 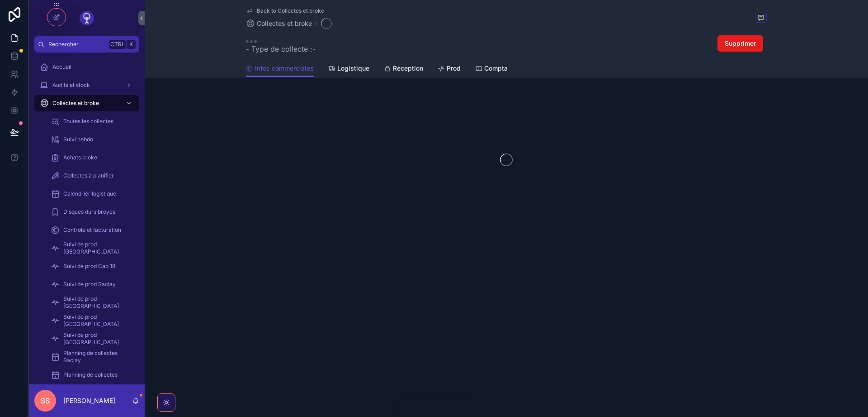 What do you see at coordinates (93, 230) in the screenshot?
I see `a: Contrôle et facturation` at bounding box center [93, 230].